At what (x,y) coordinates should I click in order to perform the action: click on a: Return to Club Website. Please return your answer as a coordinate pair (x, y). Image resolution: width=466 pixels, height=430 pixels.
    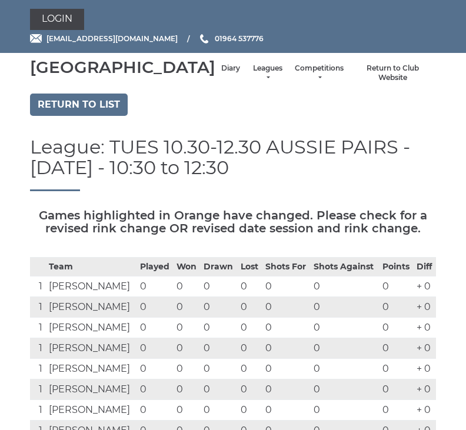
    Looking at the image, I should click on (392, 73).